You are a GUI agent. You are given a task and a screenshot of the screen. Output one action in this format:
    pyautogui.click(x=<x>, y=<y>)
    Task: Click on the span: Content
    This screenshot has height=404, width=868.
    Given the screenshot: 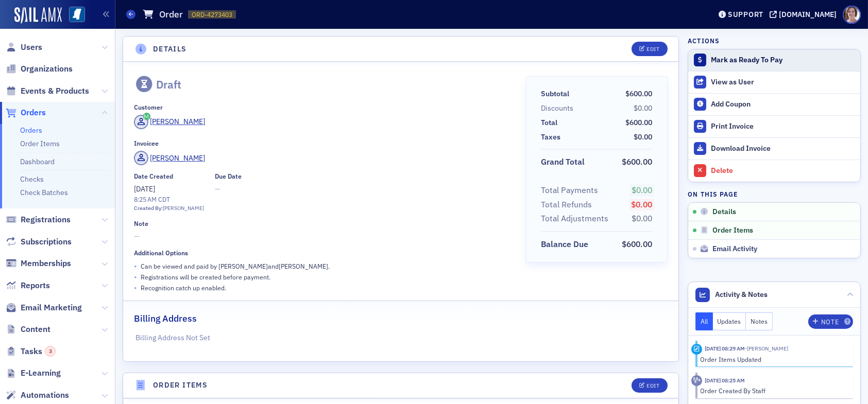 What is the action you would take?
    pyautogui.click(x=36, y=330)
    